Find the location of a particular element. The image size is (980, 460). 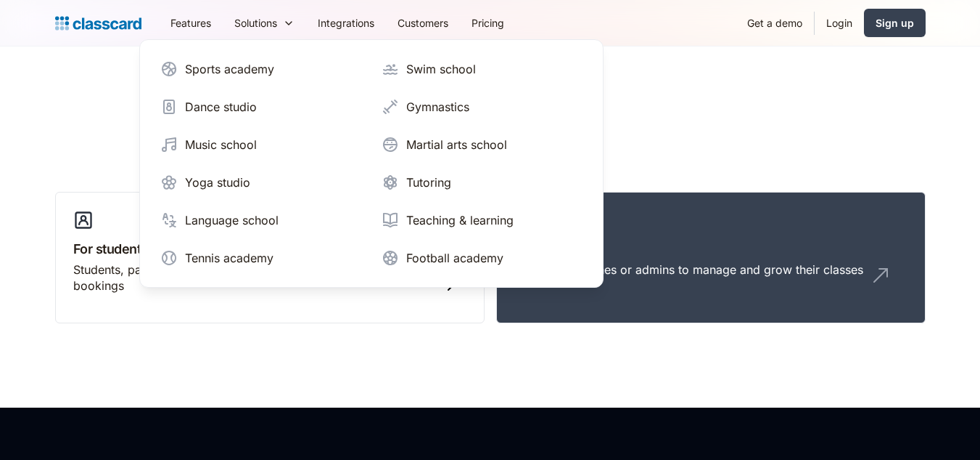

div: Tennis academy is located at coordinates (229, 257).